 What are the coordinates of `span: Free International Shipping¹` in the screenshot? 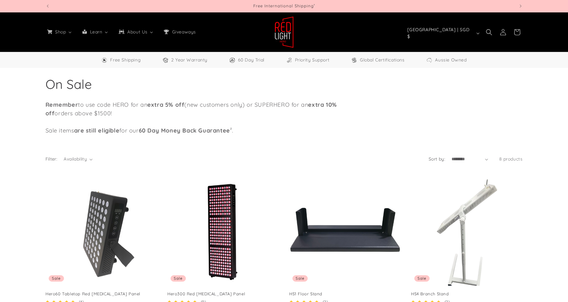 It's located at (284, 6).